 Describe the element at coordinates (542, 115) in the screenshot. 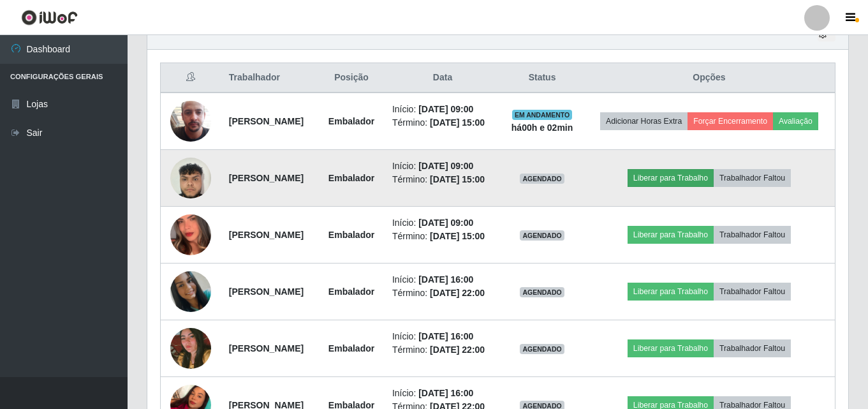

I see `span: EM ANDAMENTO` at that location.